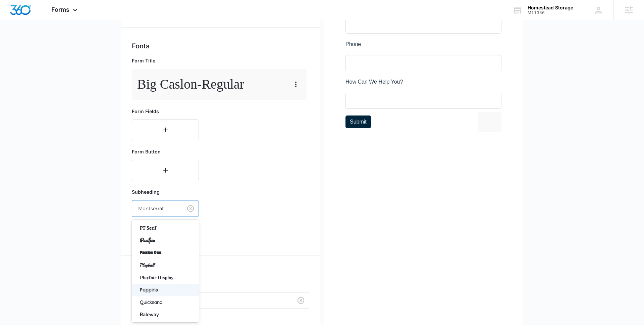 The height and width of the screenshot is (325, 644). Describe the element at coordinates (165, 240) in the screenshot. I see `p: Pacifico` at that location.